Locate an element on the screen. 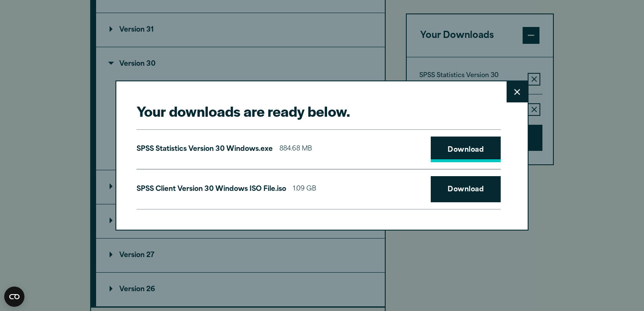  span: 1.09 GB is located at coordinates (304, 189).